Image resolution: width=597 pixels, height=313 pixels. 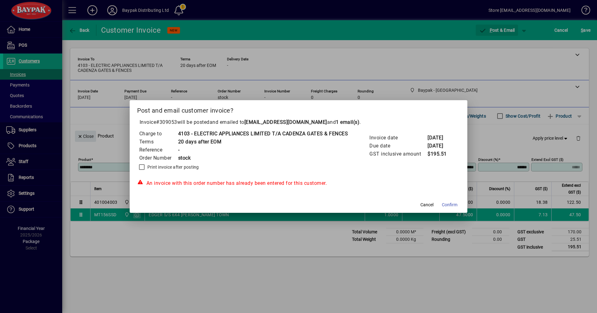 What do you see at coordinates (158, 134) in the screenshot?
I see `td: Charge to` at bounding box center [158, 134].